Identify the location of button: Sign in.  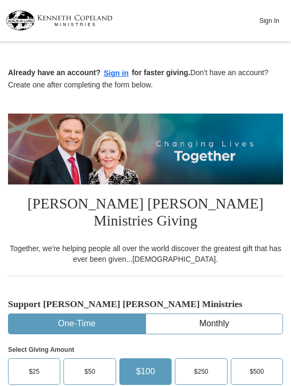
(116, 73).